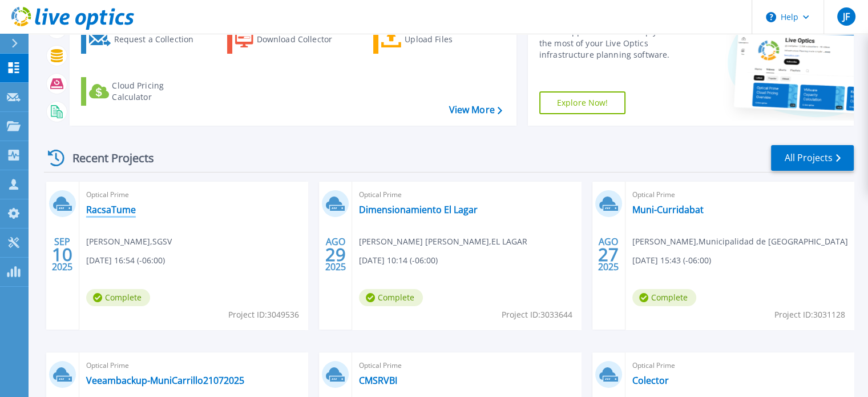 The height and width of the screenshot is (397, 868). I want to click on span: 29, so click(336, 254).